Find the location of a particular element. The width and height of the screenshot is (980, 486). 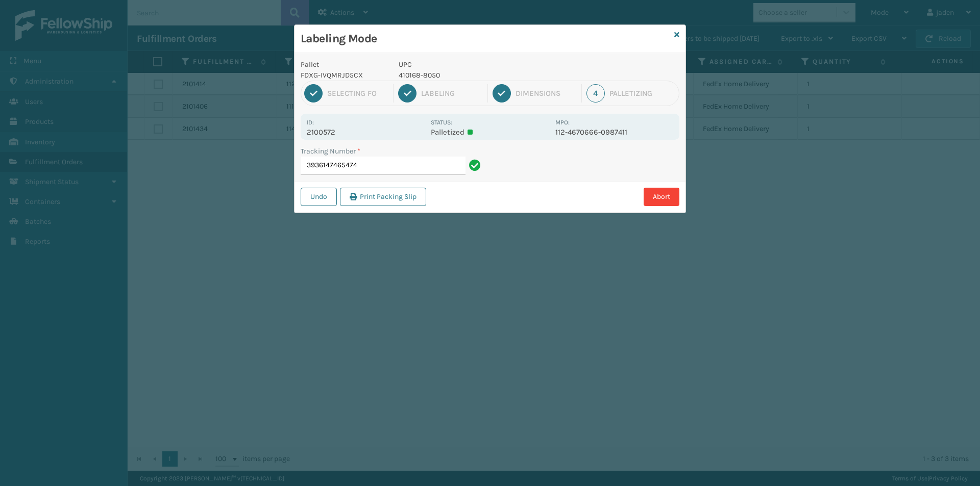

div: 3 is located at coordinates (502, 94).